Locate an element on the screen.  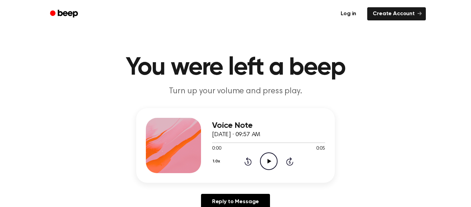
a: Create Account is located at coordinates (397, 14).